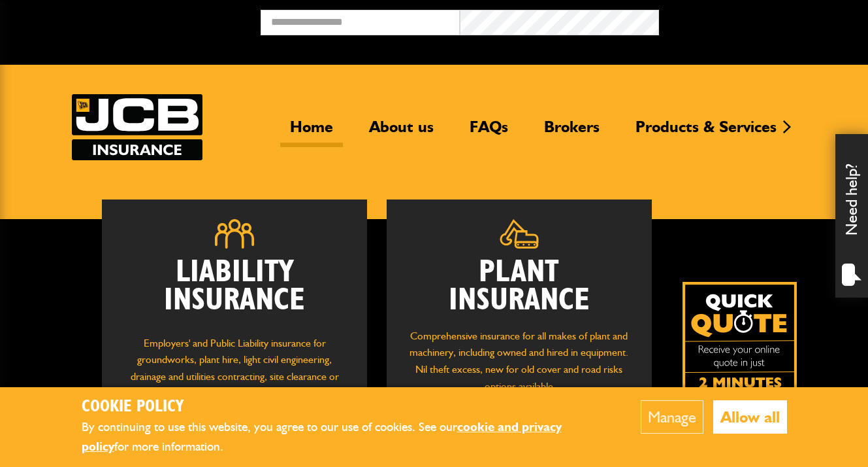 This screenshot has height=467, width=868. Describe the element at coordinates (137, 127) in the screenshot. I see `img: JCB Insurance Services logo` at that location.